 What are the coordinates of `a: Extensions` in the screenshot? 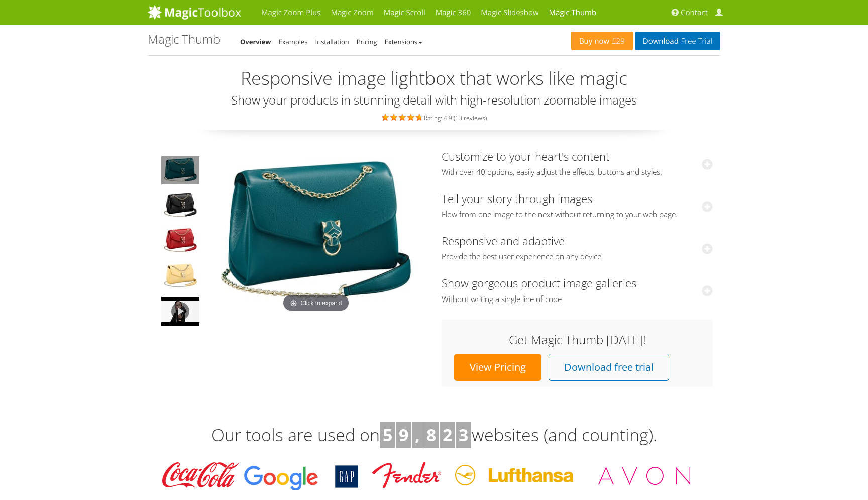 It's located at (403, 42).